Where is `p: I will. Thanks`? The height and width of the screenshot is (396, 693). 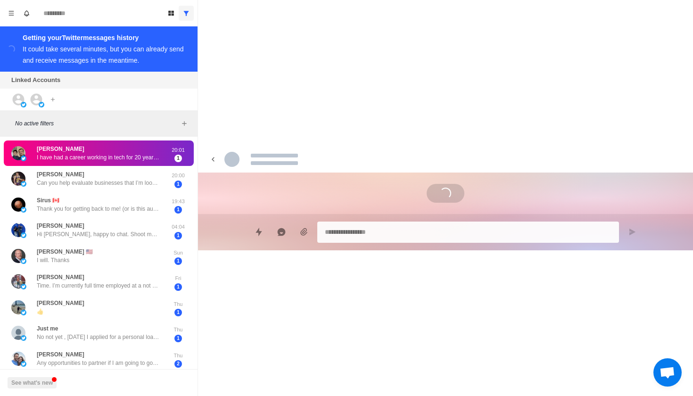
p: I will. Thanks is located at coordinates (53, 260).